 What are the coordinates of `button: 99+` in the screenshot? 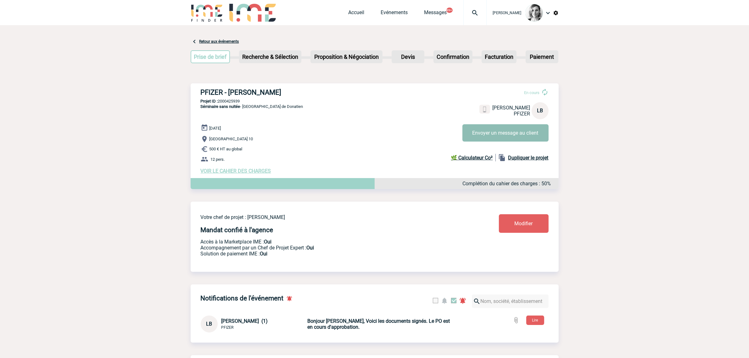 It's located at (449, 10).